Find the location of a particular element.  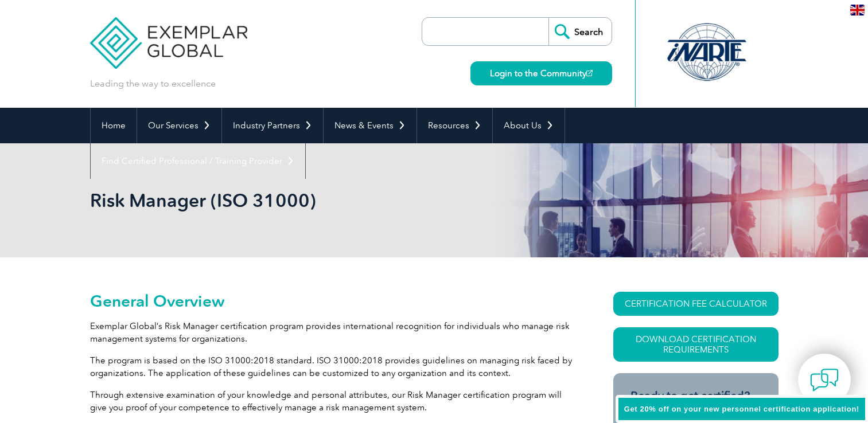

p: Leading the way to excellence is located at coordinates (152, 84).